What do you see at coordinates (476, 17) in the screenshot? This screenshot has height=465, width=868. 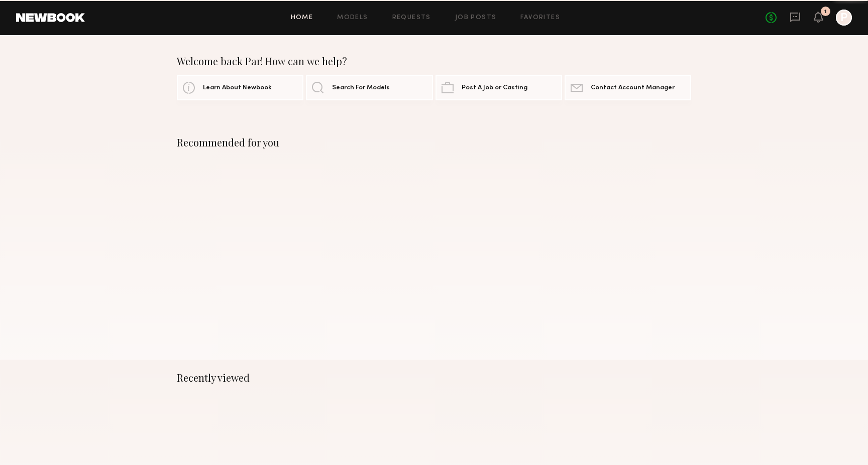 I see `a: Job Posts` at bounding box center [476, 17].